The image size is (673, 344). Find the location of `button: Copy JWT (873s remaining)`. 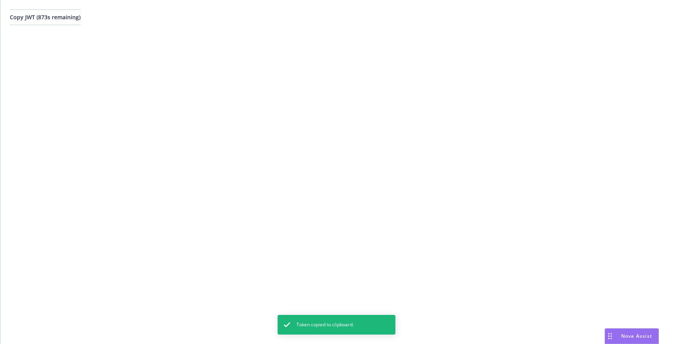

button: Copy JWT (873s remaining) is located at coordinates (45, 17).